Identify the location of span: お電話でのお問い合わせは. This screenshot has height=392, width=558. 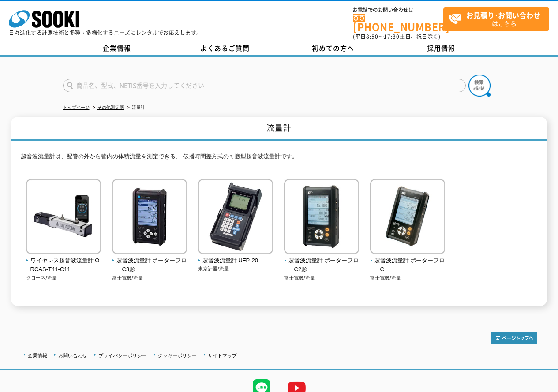
(398, 10).